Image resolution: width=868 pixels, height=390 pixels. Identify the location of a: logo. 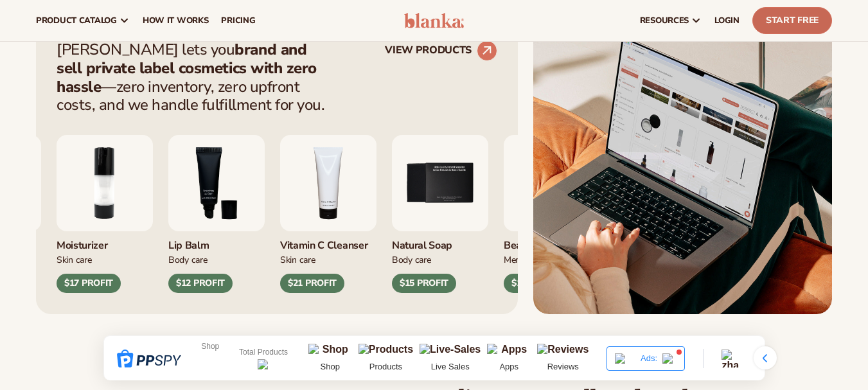
(434, 21).